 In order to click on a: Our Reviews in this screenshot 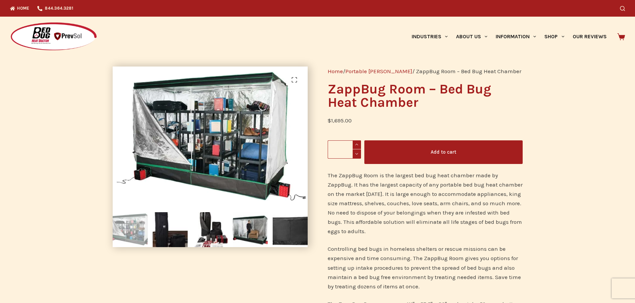, I will do `click(589, 37)`.